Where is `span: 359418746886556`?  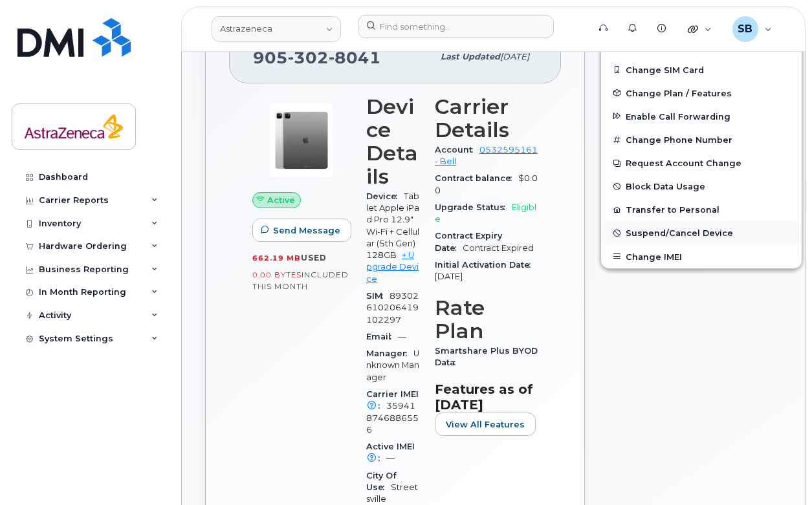
span: 359418746886556 is located at coordinates (392, 418).